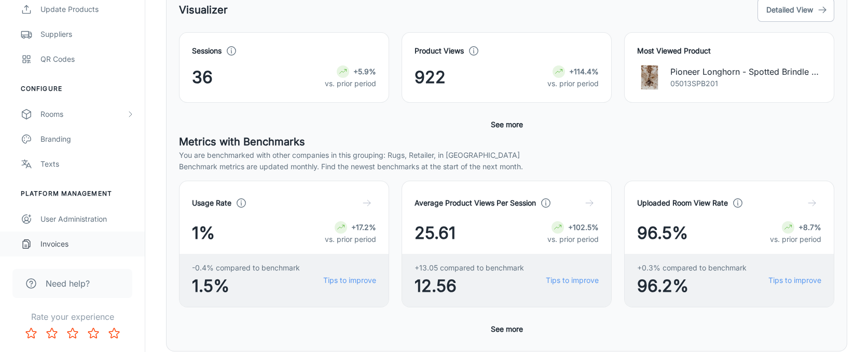 The width and height of the screenshot is (868, 352). I want to click on strong: +17.2%, so click(364, 227).